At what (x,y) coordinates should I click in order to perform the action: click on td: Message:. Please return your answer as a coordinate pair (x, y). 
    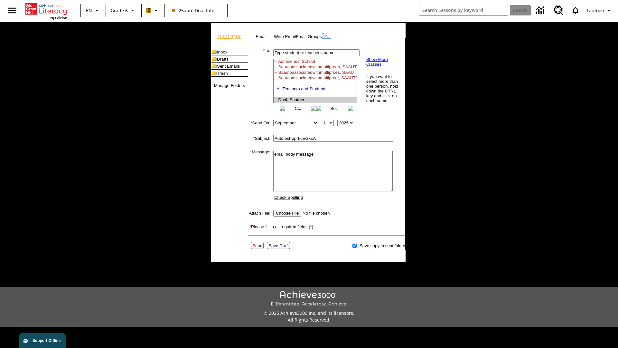
    Looking at the image, I should click on (259, 175).